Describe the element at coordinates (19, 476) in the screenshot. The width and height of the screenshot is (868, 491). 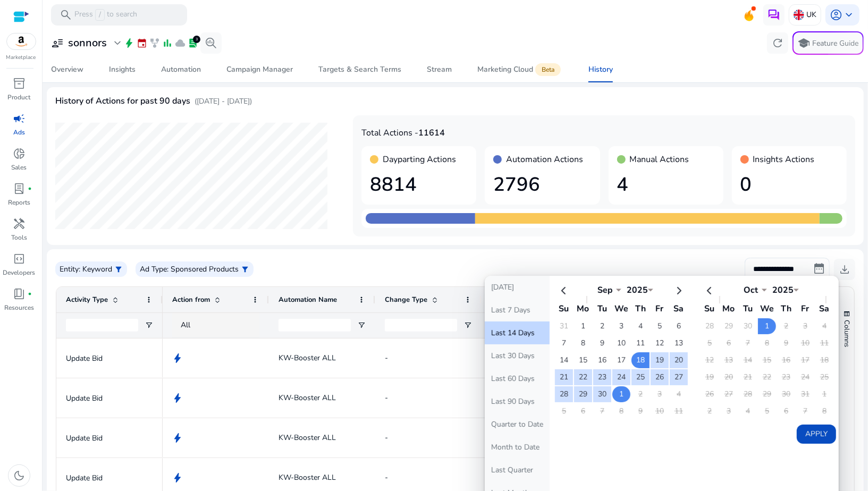
I see `span: dark_mode` at that location.